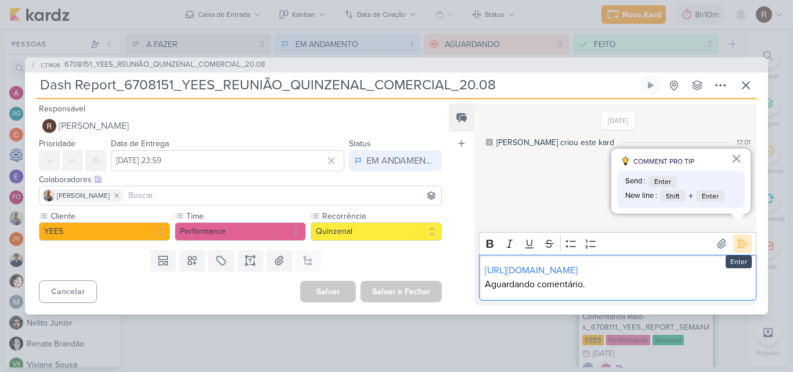 The height and width of the screenshot is (372, 793). Describe the element at coordinates (618, 277) in the screenshot. I see `div: Editor editing area: main` at that location.